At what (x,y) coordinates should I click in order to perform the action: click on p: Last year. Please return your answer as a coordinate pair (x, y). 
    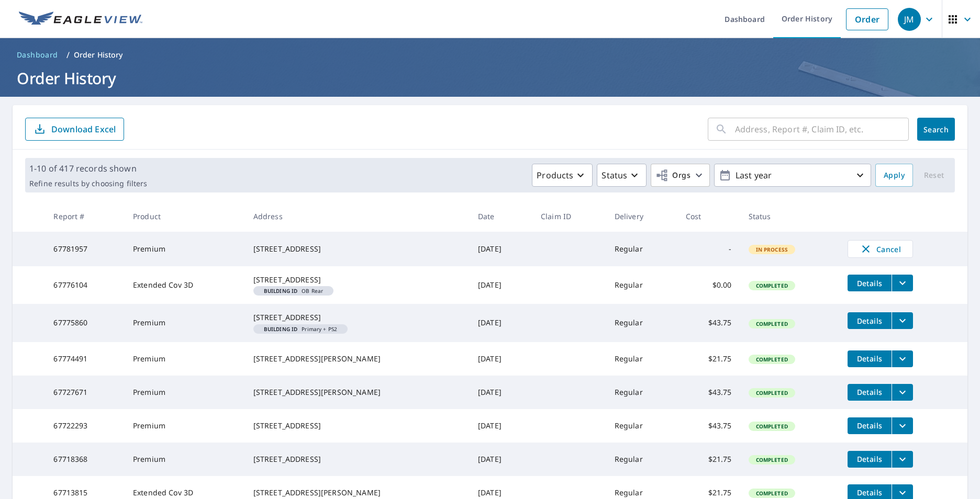
    Looking at the image, I should click on (792, 175).